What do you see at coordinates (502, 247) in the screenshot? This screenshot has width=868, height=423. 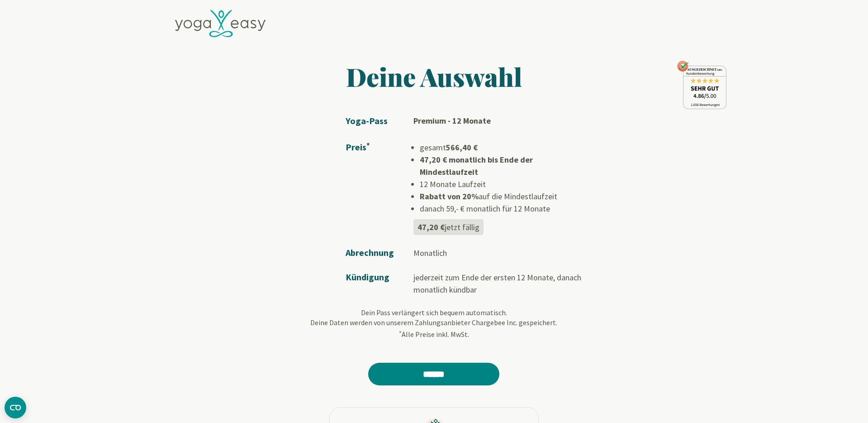 I see `td: Monatlich` at bounding box center [502, 247].